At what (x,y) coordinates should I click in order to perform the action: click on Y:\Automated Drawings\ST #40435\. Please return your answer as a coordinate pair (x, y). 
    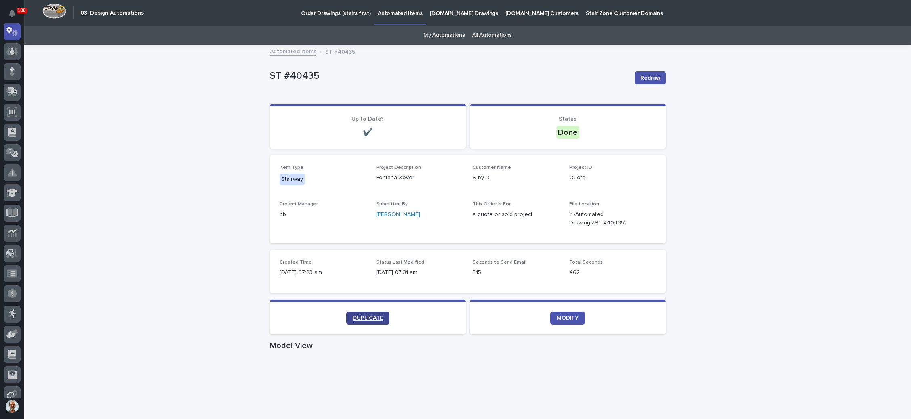
    Looking at the image, I should click on (603, 219).